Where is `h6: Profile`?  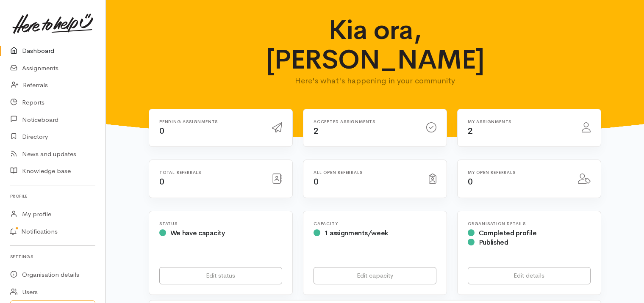
h6: Profile is located at coordinates (53, 196).